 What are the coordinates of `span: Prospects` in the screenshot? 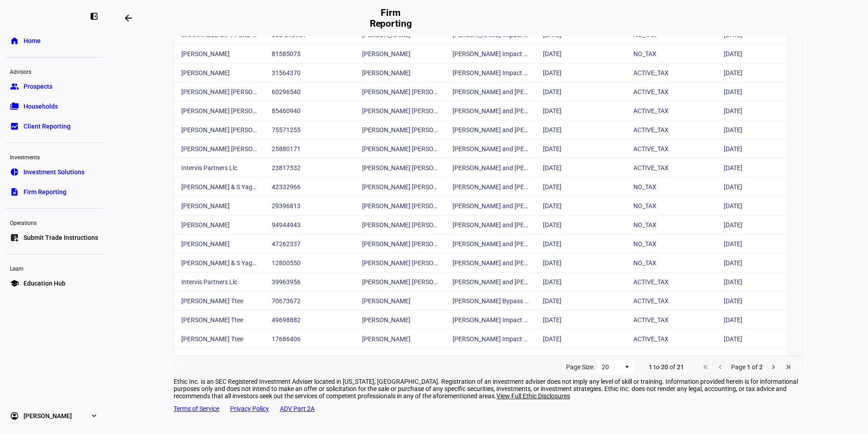 It's located at (38, 86).